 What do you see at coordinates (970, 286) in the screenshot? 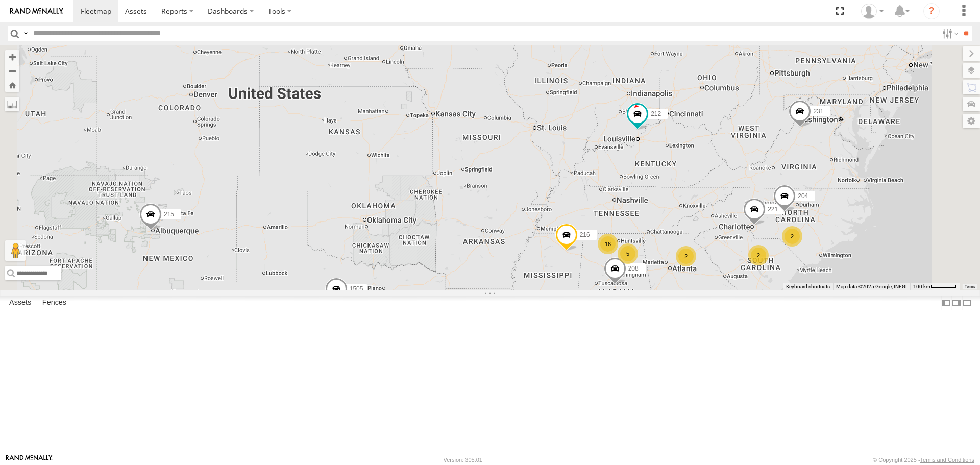
I see `a: Terms` at bounding box center [970, 286].